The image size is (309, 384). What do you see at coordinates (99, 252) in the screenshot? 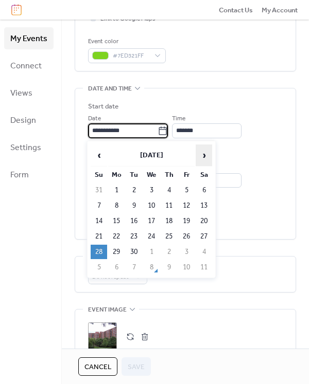
I see `td: 28` at bounding box center [99, 252].